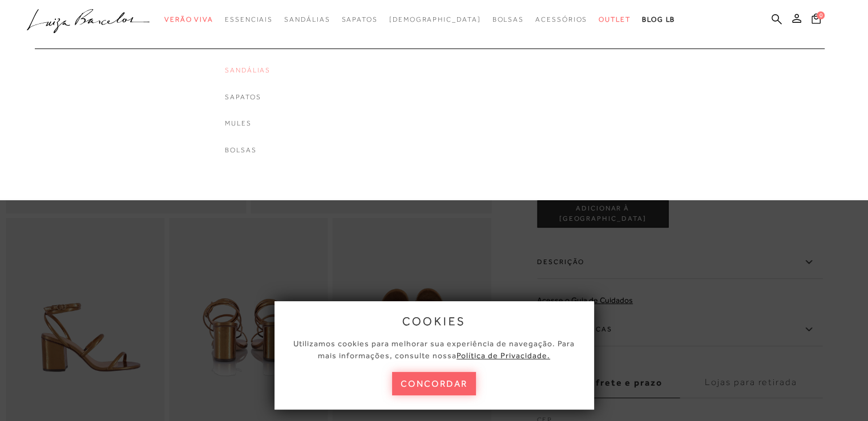 The height and width of the screenshot is (421, 868). I want to click on span: Sapatos, so click(359, 20).